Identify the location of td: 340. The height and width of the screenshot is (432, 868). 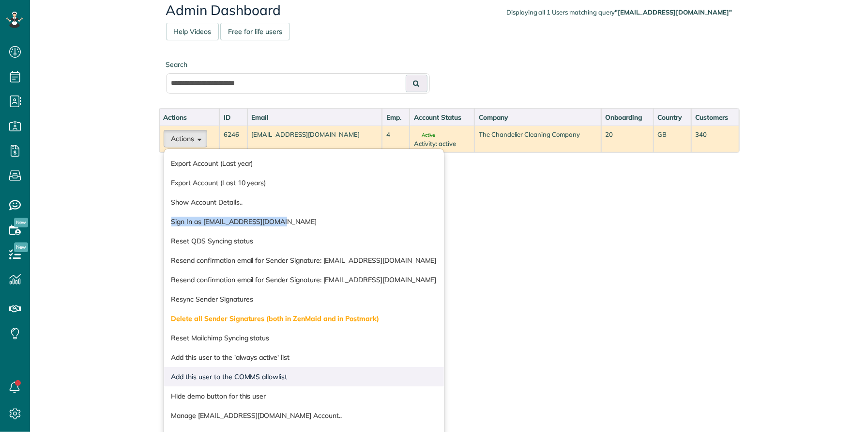
(715, 138).